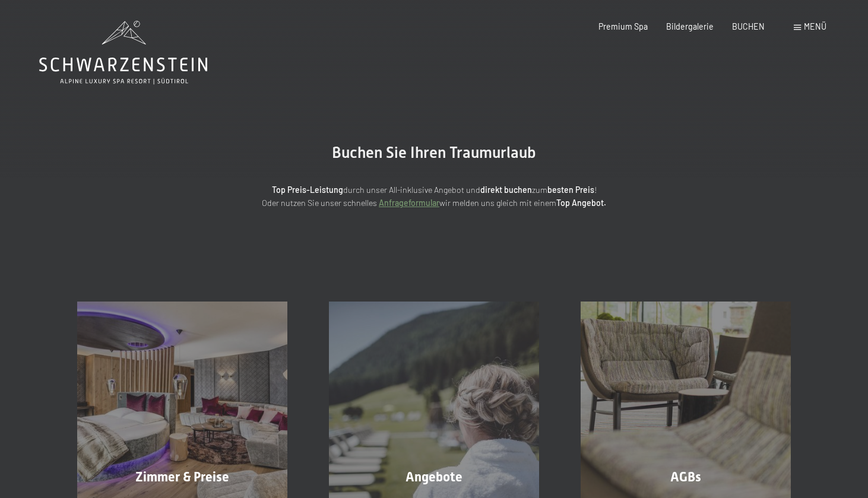  Describe the element at coordinates (622, 26) in the screenshot. I see `a: Premium Spa` at that location.